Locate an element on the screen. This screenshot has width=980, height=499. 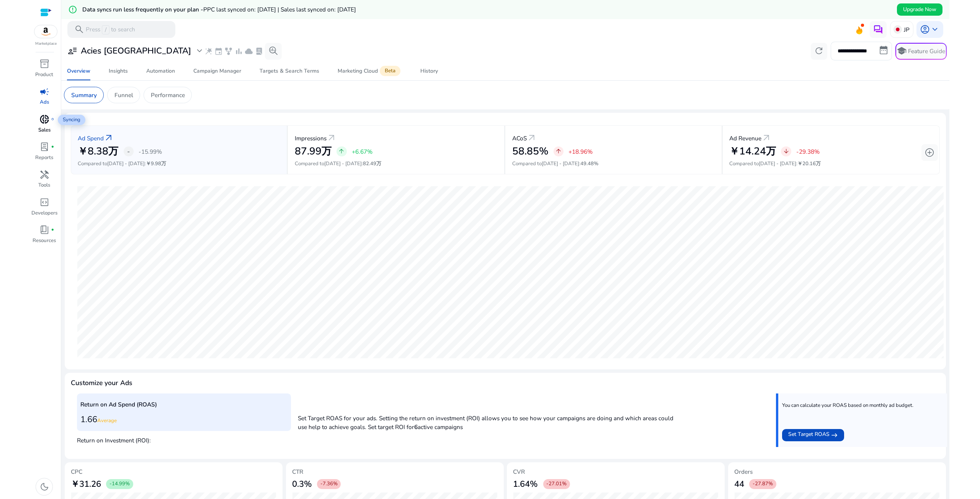
span: inventory_2 is located at coordinates (45, 64).